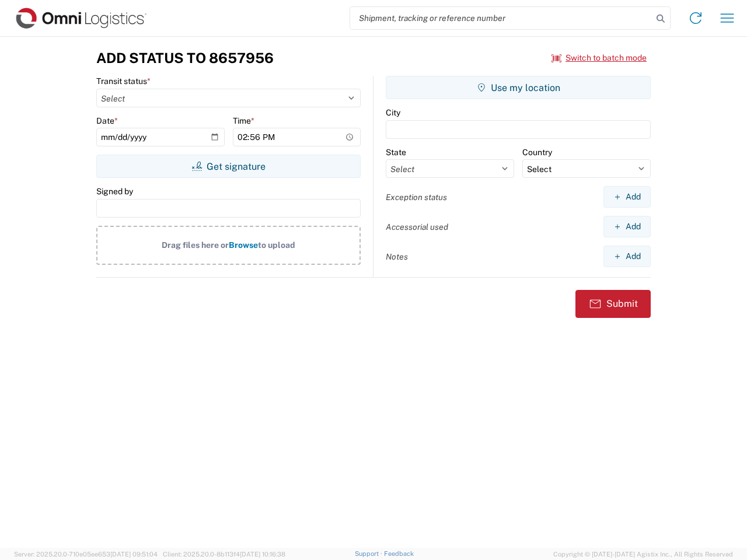 Image resolution: width=747 pixels, height=560 pixels. I want to click on label: Time, so click(243, 121).